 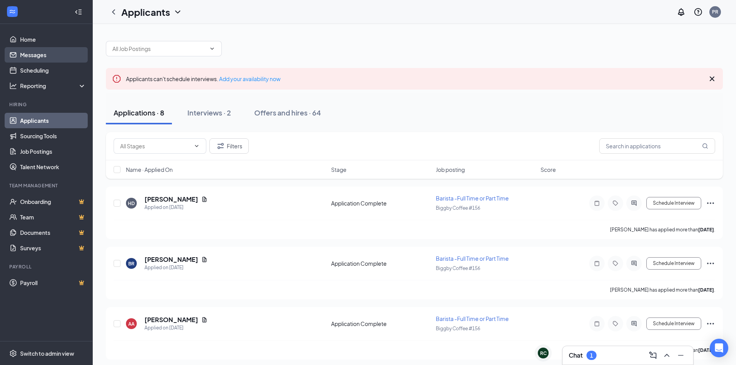 What do you see at coordinates (715, 12) in the screenshot?
I see `div: PR` at bounding box center [715, 12].